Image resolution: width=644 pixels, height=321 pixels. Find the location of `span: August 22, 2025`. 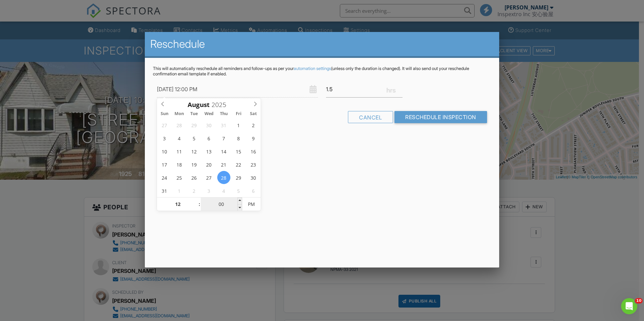

span: August 22, 2025 is located at coordinates (238, 164).